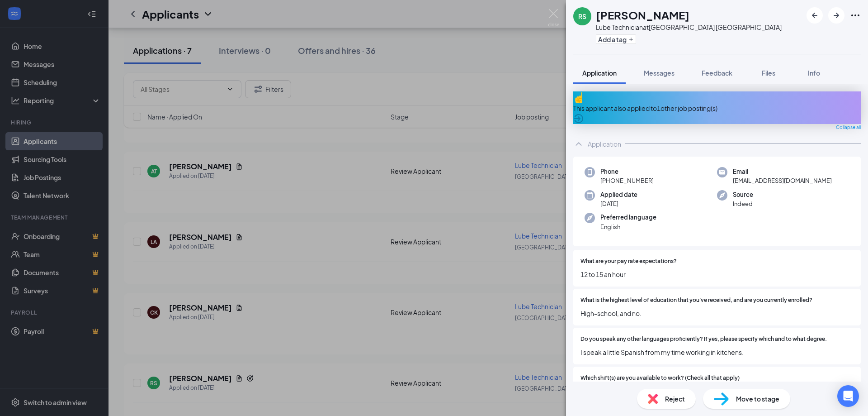  What do you see at coordinates (837, 15) in the screenshot?
I see `button: ArrowRight` at bounding box center [837, 15].